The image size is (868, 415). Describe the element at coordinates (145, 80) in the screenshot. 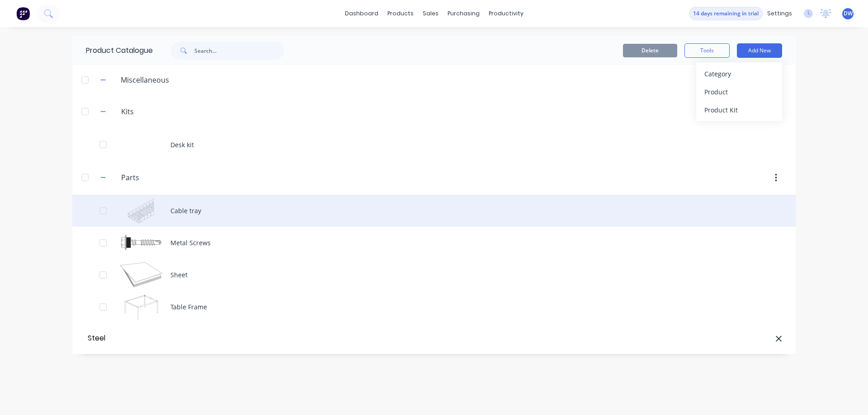

I see `div: Miscellaneous` at that location.